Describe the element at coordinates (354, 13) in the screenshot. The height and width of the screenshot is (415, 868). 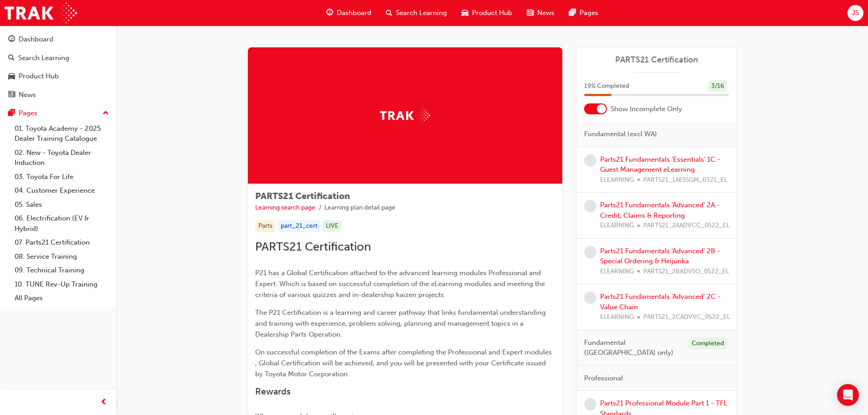
I see `span: Dashboard` at that location.